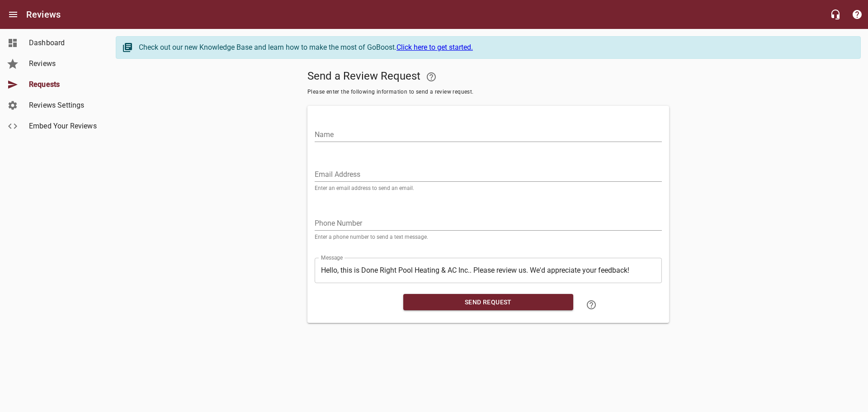 This screenshot has width=868, height=412. What do you see at coordinates (488, 92) in the screenshot?
I see `span: Please enter the following information to send a review request.` at bounding box center [488, 92].